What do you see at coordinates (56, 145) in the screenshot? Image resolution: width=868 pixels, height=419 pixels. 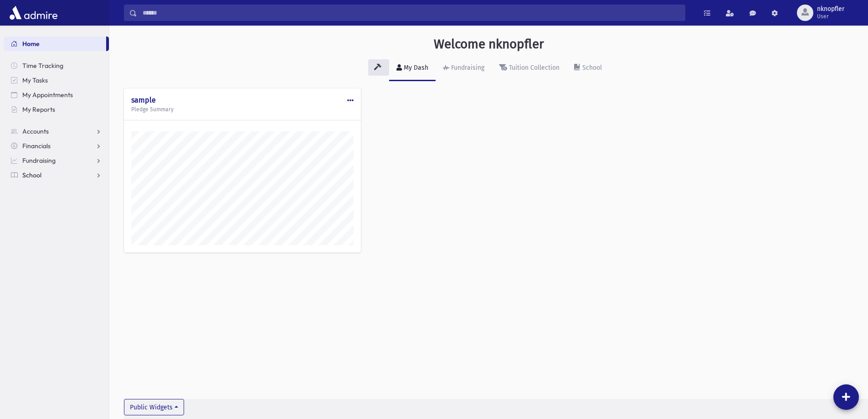 I see `a: Financials` at bounding box center [56, 145].